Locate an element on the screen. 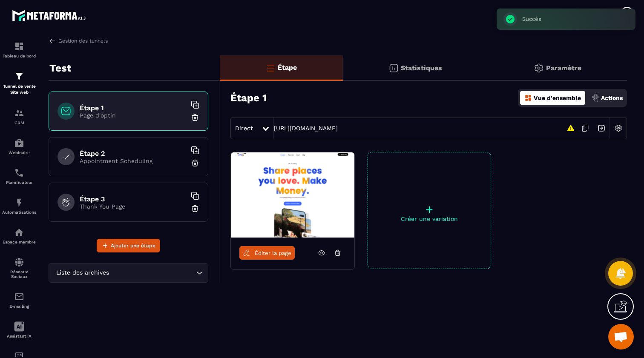 Image resolution: width=644 pixels, height=358 pixels. a: social-networksocial-networkRéseaux Sociaux is located at coordinates (19, 268).